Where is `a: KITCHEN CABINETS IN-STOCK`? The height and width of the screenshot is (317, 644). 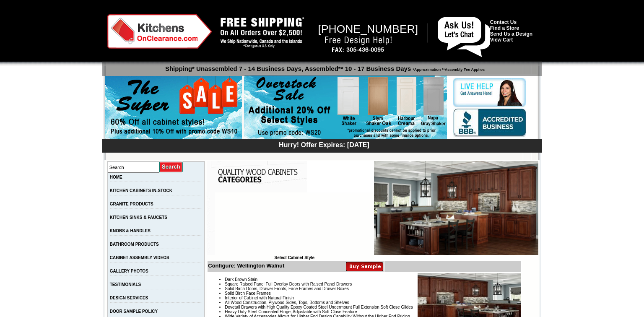
a: KITCHEN CABINETS IN-STOCK is located at coordinates (141, 191).